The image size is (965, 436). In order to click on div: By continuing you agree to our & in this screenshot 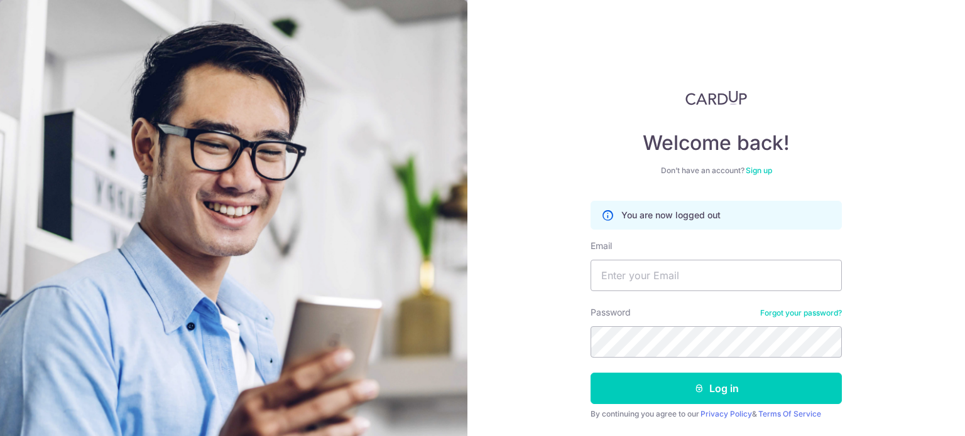, I will do `click(716, 414)`.